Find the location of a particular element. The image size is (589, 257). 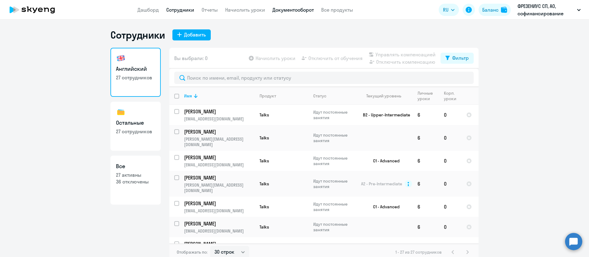

input: Поиск по имени, email, продукту или статусу is located at coordinates (324, 78).